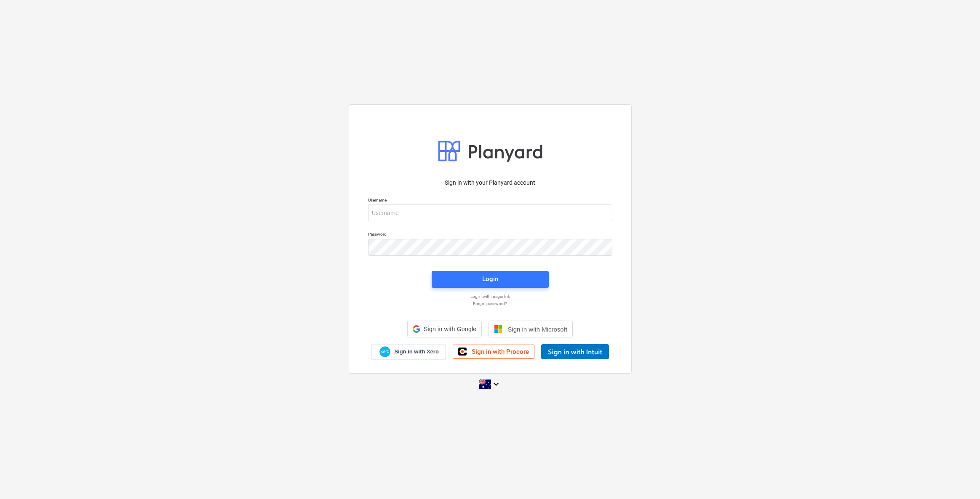  I want to click on div: Sign in with Google, so click(444, 329).